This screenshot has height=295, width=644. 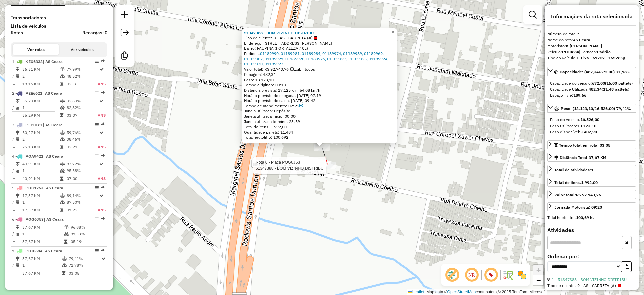 What do you see at coordinates (37, 125) in the screenshot?
I see `span: 3 -` at bounding box center [37, 125].